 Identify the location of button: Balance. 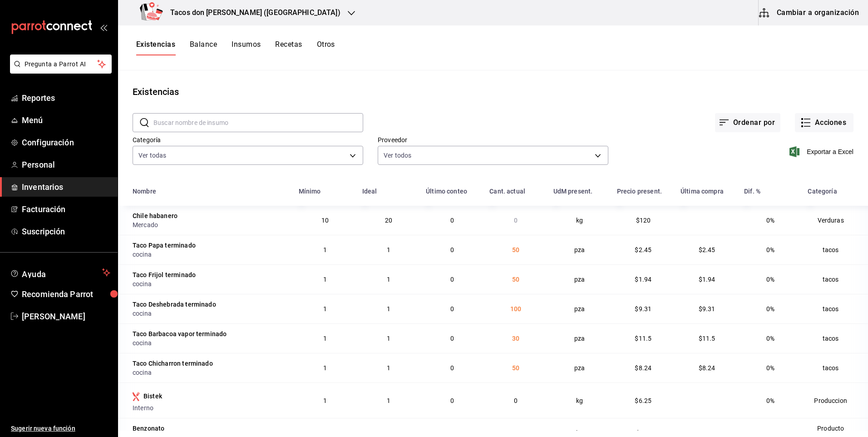
(203, 48).